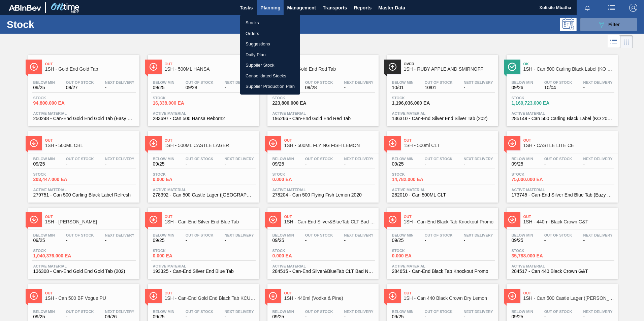  Describe the element at coordinates (270, 44) in the screenshot. I see `li: Suggestions` at that location.